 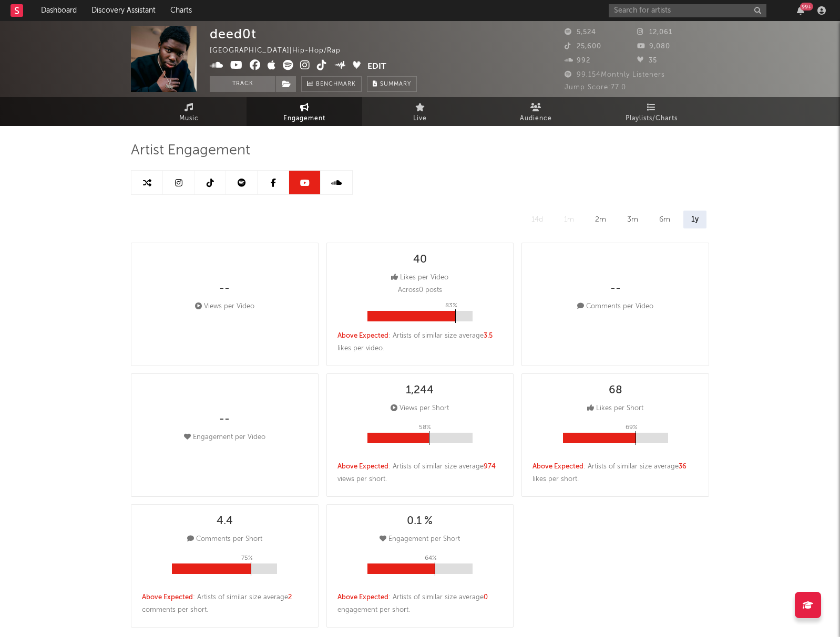 What do you see at coordinates (189, 119) in the screenshot?
I see `span: Music` at bounding box center [189, 119].